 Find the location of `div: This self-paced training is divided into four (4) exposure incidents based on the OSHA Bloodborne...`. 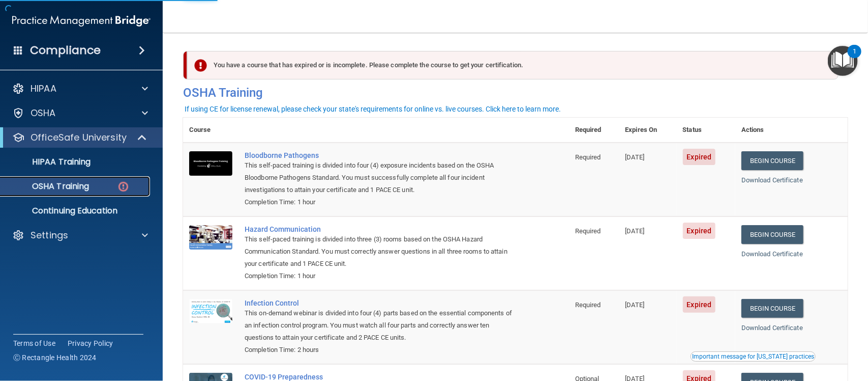

div: This self-paced training is divided into four (4) exposure incidents based on the OSHA Bloodborne... is located at coordinates (382, 177).